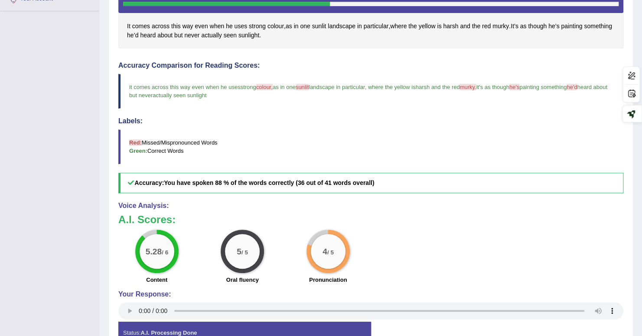 This screenshot has width=642, height=336. What do you see at coordinates (572, 87) in the screenshot?
I see `span: he'd` at bounding box center [572, 87].